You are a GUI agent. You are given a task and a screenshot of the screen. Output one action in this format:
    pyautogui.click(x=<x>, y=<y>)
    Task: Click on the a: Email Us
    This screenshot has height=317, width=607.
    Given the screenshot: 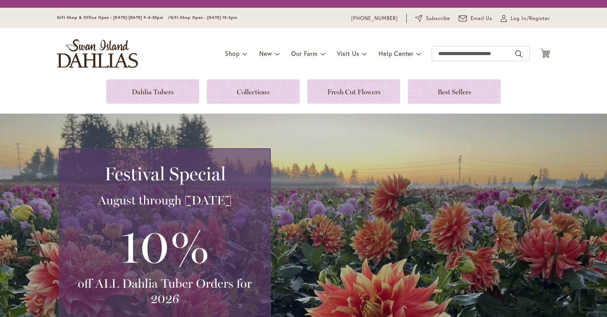 What is the action you would take?
    pyautogui.click(x=476, y=19)
    